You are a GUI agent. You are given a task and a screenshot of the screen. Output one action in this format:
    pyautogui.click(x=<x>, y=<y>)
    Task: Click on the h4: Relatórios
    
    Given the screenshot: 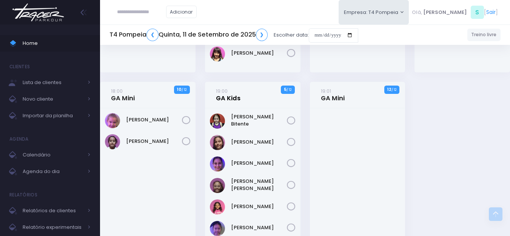 What is the action you would take?
    pyautogui.click(x=23, y=195)
    